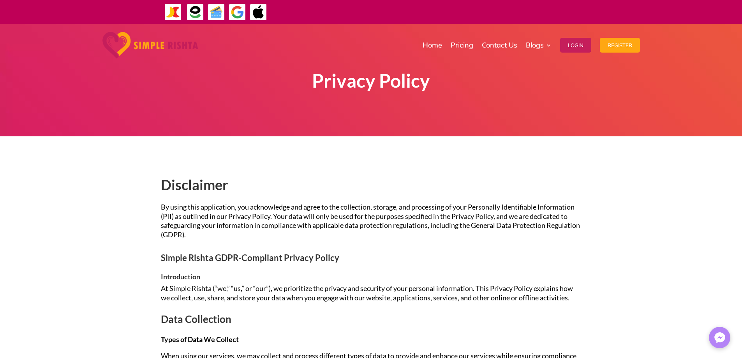 This screenshot has height=358, width=742. I want to click on img: Credit Cards, so click(216, 12).